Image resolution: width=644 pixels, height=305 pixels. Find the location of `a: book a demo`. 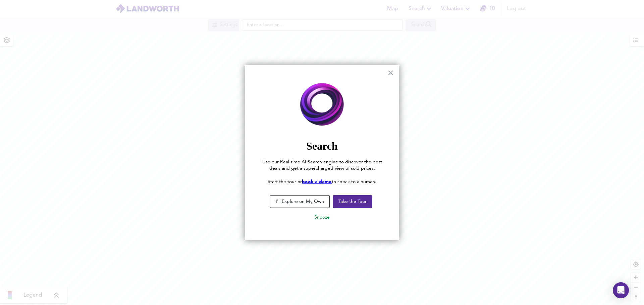

a: book a demo is located at coordinates (317, 182).